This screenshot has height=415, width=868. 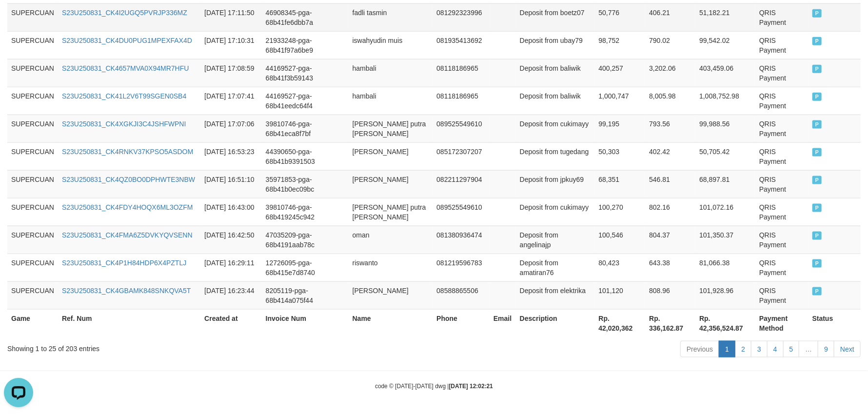 I want to click on td: 100,546, so click(x=620, y=240).